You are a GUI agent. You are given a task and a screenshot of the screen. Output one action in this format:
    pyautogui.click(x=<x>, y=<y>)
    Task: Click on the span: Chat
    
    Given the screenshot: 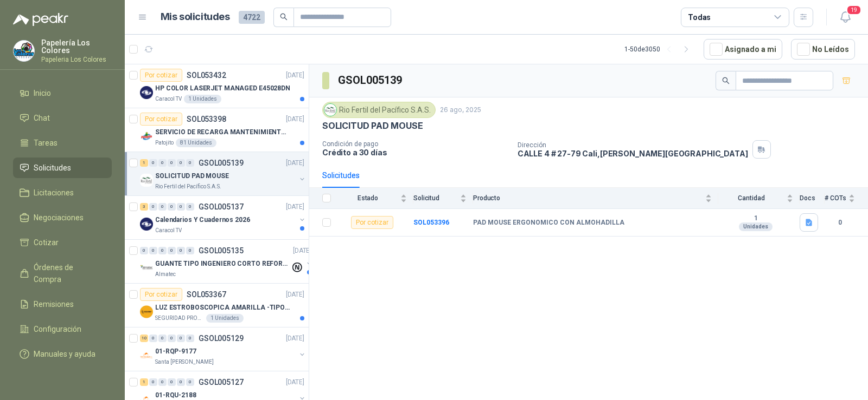 What is the action you would take?
    pyautogui.click(x=42, y=118)
    